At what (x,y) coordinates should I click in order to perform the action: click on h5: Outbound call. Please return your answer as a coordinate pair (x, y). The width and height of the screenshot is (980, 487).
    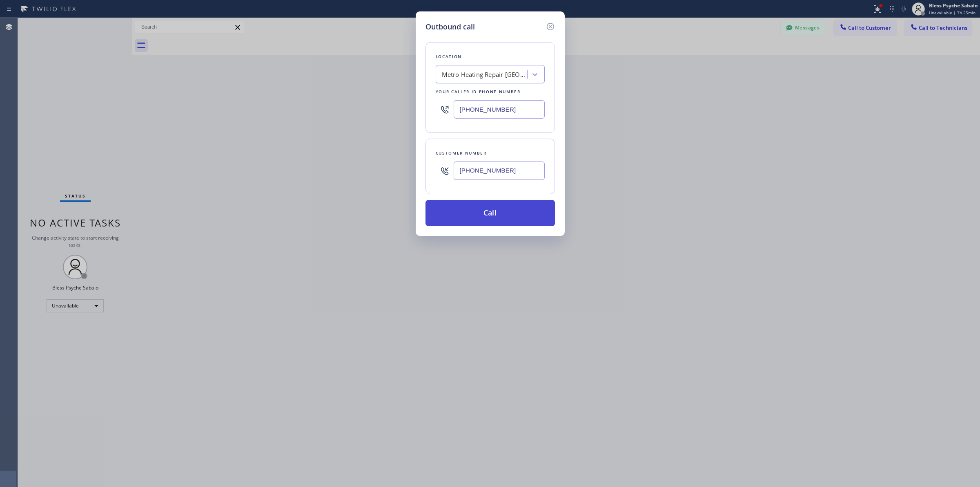
    Looking at the image, I should click on (450, 26).